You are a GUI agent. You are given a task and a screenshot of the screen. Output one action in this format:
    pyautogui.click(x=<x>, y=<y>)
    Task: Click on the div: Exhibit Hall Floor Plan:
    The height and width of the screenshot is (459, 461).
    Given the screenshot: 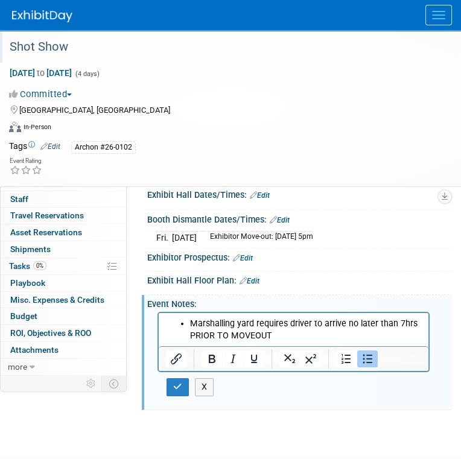 What is the action you would take?
    pyautogui.click(x=299, y=279)
    